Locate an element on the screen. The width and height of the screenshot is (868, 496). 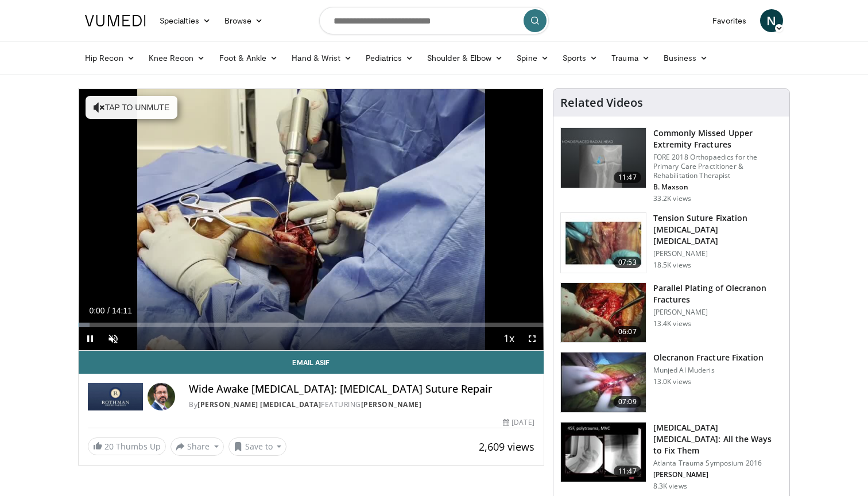
p: 18.5K views is located at coordinates (672, 265).